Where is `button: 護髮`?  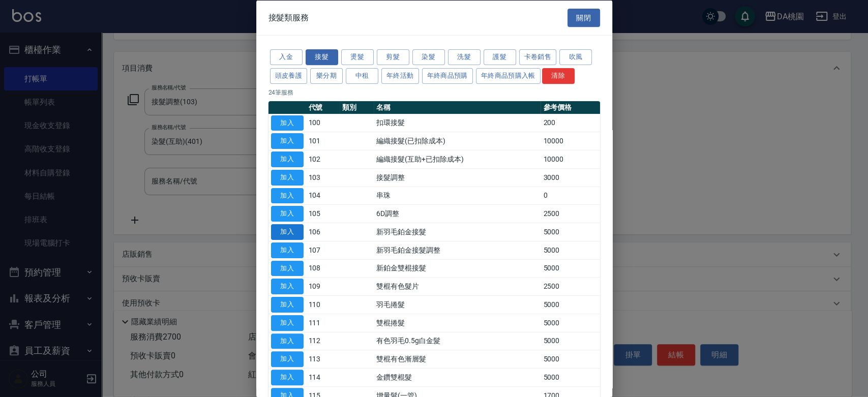
button: 護髮 is located at coordinates (500, 57).